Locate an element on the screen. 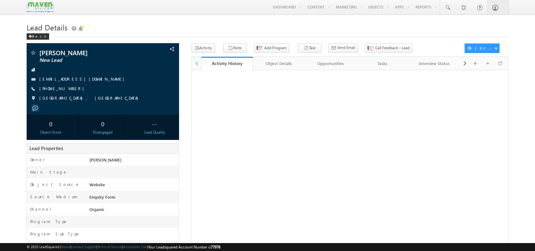  span: Add Program is located at coordinates (275, 48).